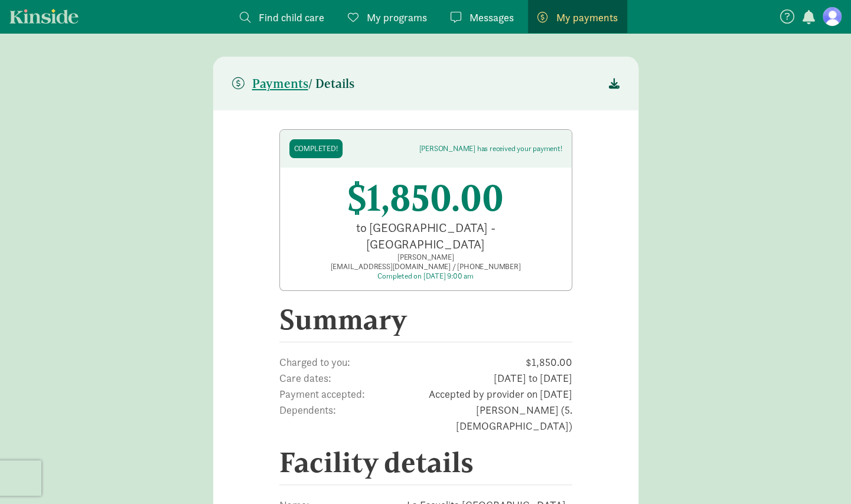 The width and height of the screenshot is (851, 504). I want to click on a: Kinside, so click(44, 16).